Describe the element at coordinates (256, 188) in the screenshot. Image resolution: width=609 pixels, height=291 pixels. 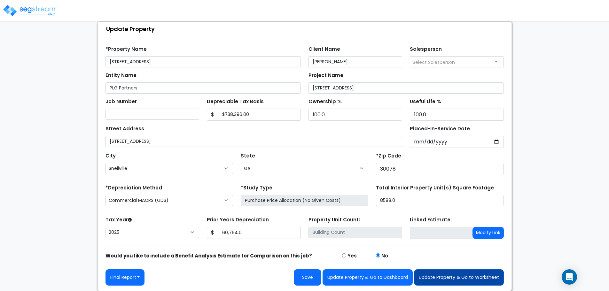
I see `label: *Study Type` at that location.